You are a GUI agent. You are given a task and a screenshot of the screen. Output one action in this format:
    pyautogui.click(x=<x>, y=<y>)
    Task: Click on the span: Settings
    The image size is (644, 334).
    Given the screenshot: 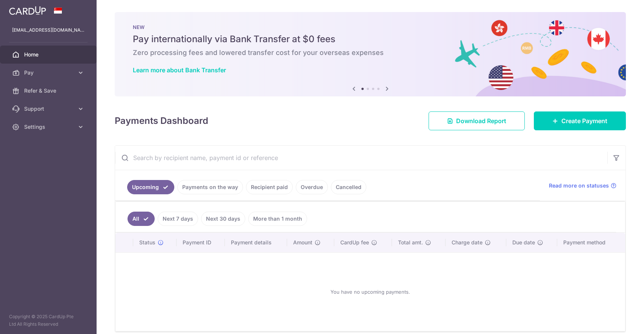 What is the action you would take?
    pyautogui.click(x=49, y=127)
    